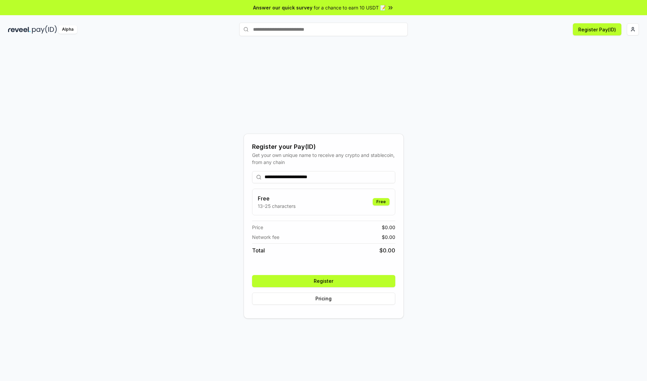 The height and width of the screenshot is (381, 647). What do you see at coordinates (283, 7) in the screenshot?
I see `span: Answer our quick survey` at bounding box center [283, 7].